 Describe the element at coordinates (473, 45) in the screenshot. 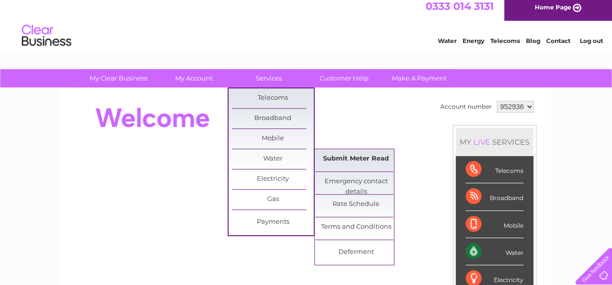

I see `a: Energy` at that location.